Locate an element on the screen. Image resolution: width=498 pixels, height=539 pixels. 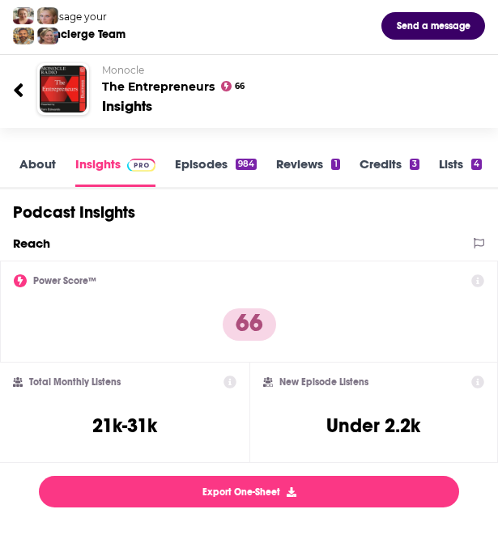
img: Podchaser Pro is located at coordinates (141, 165).